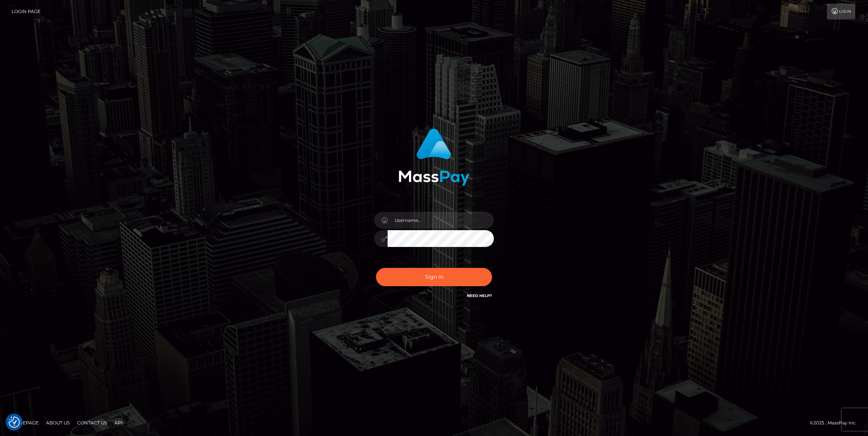 The width and height of the screenshot is (868, 436). Describe the element at coordinates (25, 422) in the screenshot. I see `a: Homepage` at that location.